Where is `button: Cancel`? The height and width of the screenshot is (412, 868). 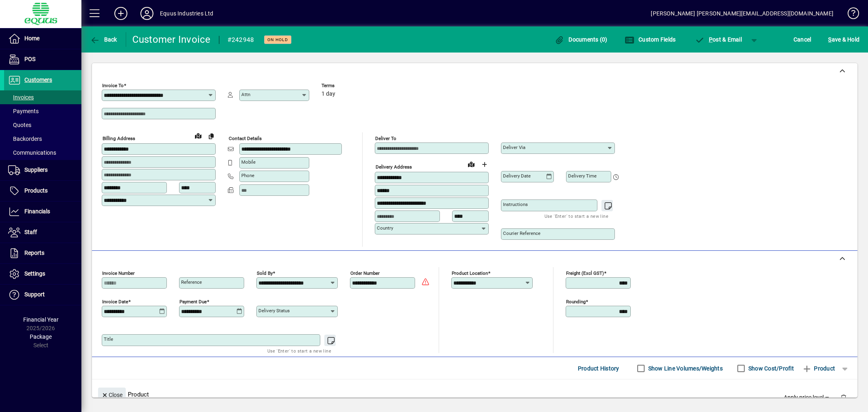
button: Cancel is located at coordinates (803, 39).